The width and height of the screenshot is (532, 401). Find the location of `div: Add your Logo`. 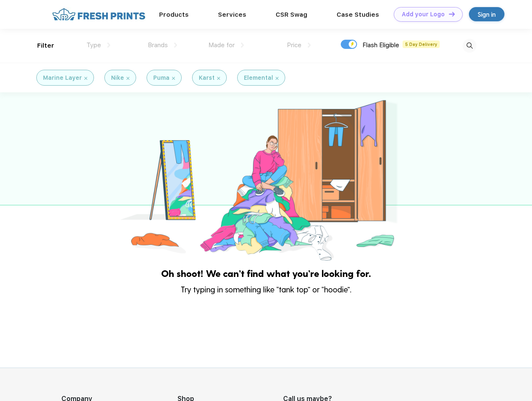

div: Add your Logo is located at coordinates (423, 14).